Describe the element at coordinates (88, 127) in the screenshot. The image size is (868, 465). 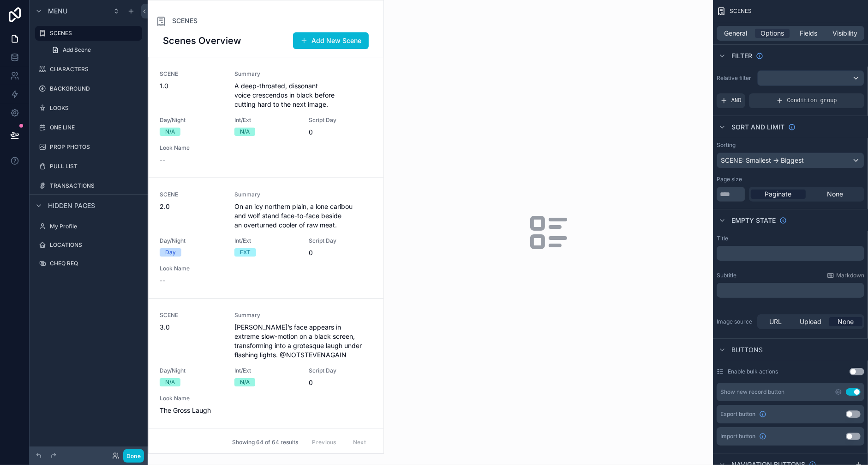
I see `a: ONE LINE` at that location.